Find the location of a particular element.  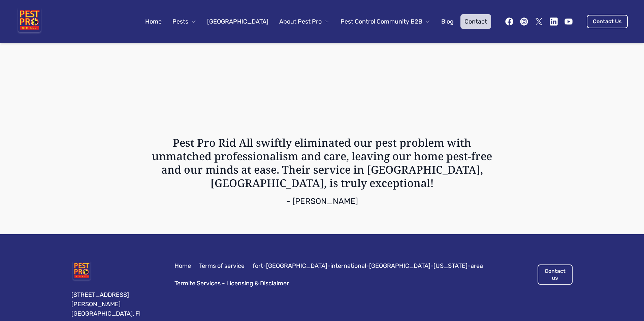

button: About Pest Pro is located at coordinates (305, 22).